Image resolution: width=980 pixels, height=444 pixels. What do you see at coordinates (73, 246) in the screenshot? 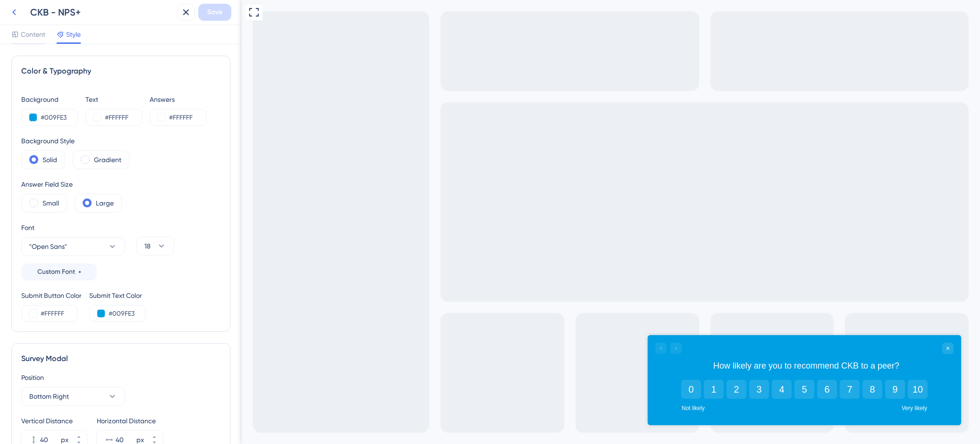
I see `button: "Open Sans"` at bounding box center [73, 246].